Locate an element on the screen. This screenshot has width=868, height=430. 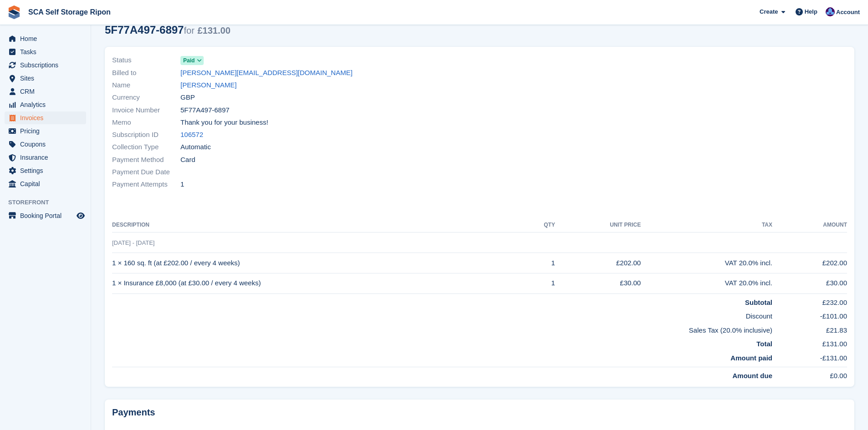
img: stora-icon-8386f47178a22dfd0bd8f6a31ec36ba5ce8667c1dd55bd0f319d3a0aa187defe.svg is located at coordinates (14, 12).